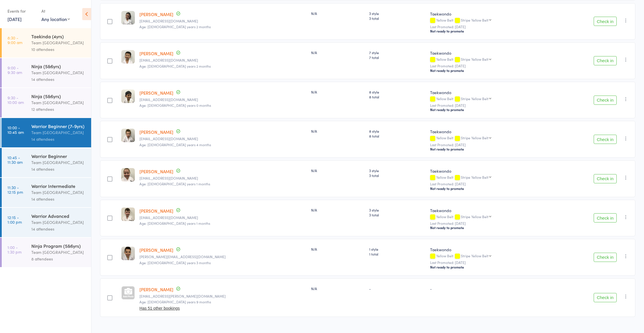 Image resolution: width=644 pixels, height=333 pixels. What do you see at coordinates (56, 19) in the screenshot?
I see `div: Any location` at bounding box center [56, 19].